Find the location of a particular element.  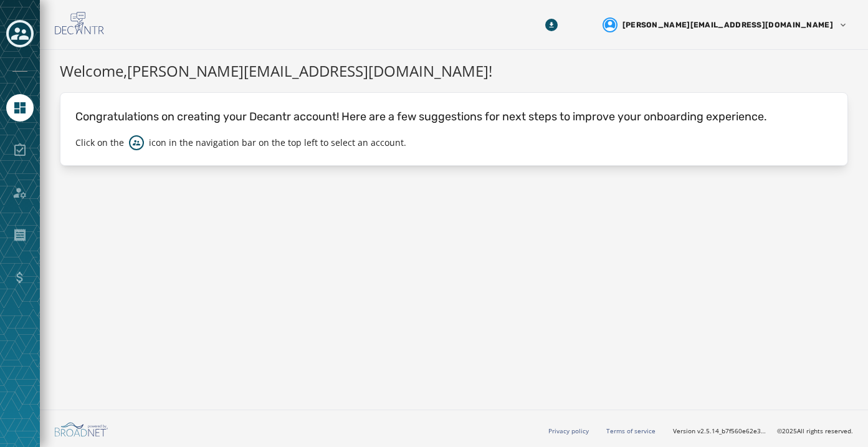

a: Navigate to Home is located at coordinates (20, 107).